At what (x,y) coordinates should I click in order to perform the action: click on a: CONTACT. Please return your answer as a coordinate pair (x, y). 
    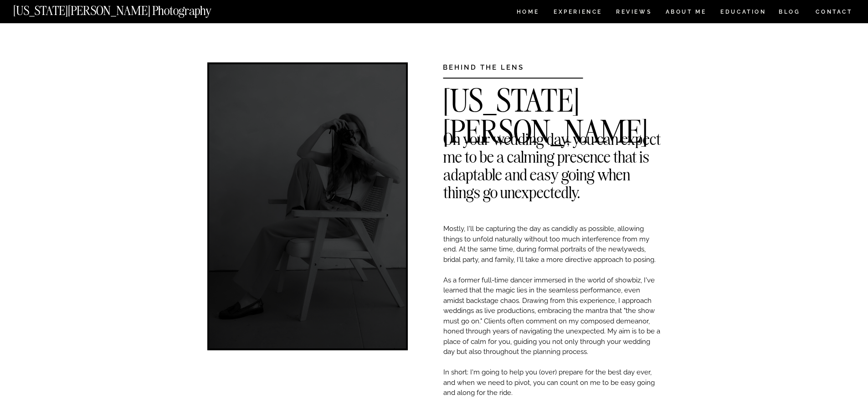
    Looking at the image, I should click on (834, 12).